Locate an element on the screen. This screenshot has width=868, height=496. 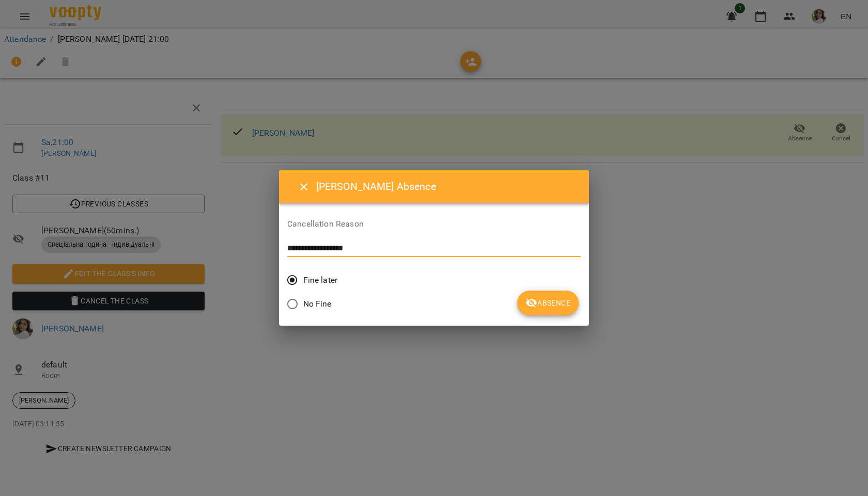
span: Fine later is located at coordinates (321, 280).